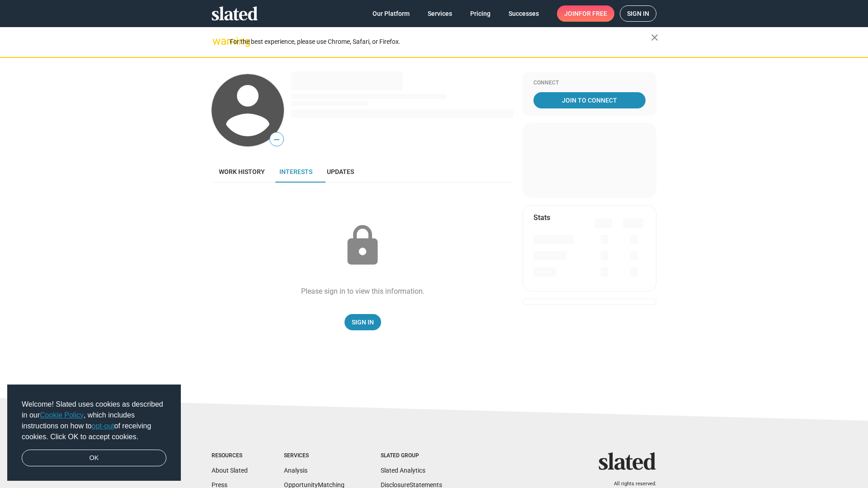 This screenshot has height=488, width=868. I want to click on div: Resources, so click(230, 456).